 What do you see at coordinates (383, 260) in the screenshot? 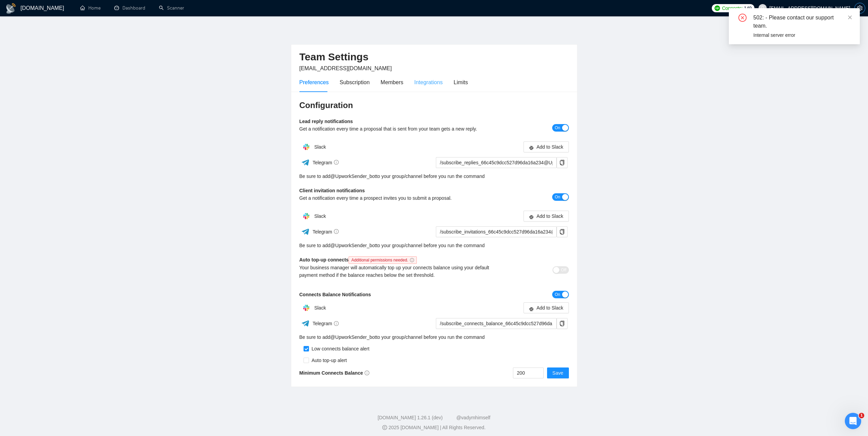
I see `span: Additional permissions needed.` at bounding box center [383, 260].